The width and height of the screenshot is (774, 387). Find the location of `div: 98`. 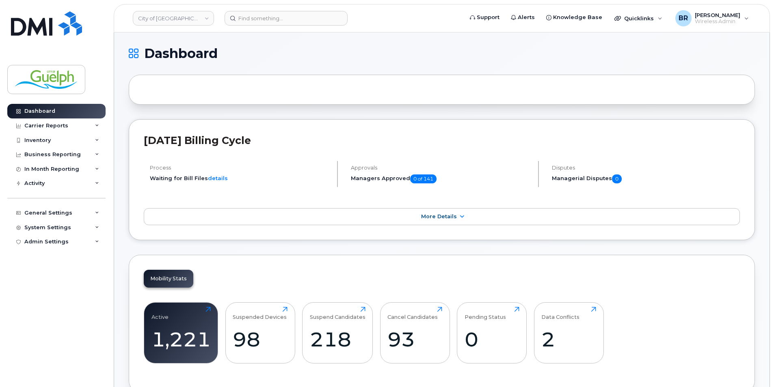

div: 98 is located at coordinates (260, 339).